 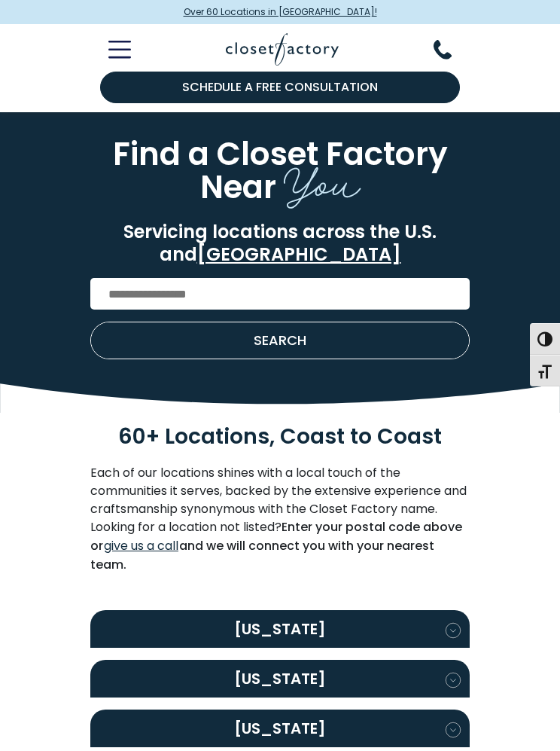 What do you see at coordinates (282, 49) in the screenshot?
I see `img: Closet Factory Logo` at bounding box center [282, 49].